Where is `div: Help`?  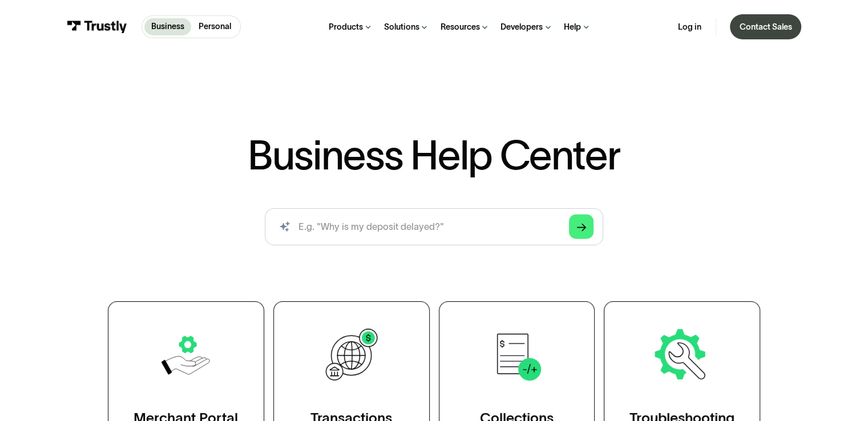
div: Help is located at coordinates (572, 27).